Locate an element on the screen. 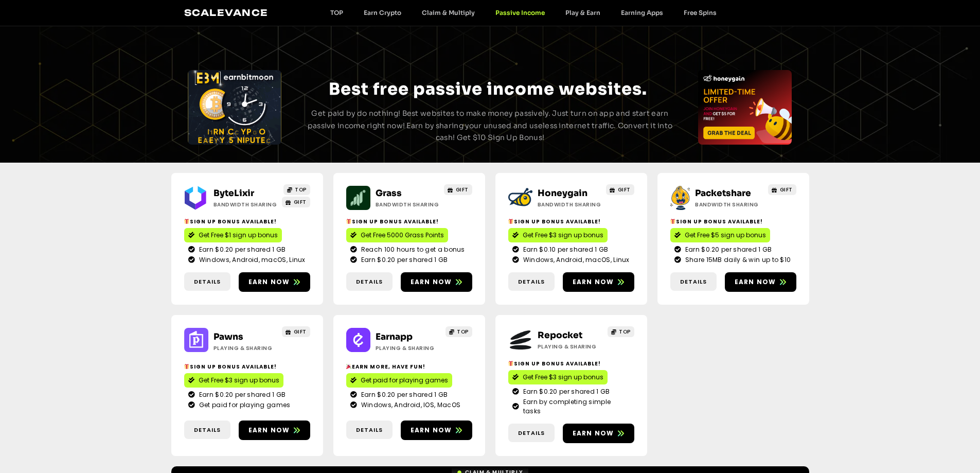 This screenshot has height=473, width=980. a: Free Spins is located at coordinates (700, 12).